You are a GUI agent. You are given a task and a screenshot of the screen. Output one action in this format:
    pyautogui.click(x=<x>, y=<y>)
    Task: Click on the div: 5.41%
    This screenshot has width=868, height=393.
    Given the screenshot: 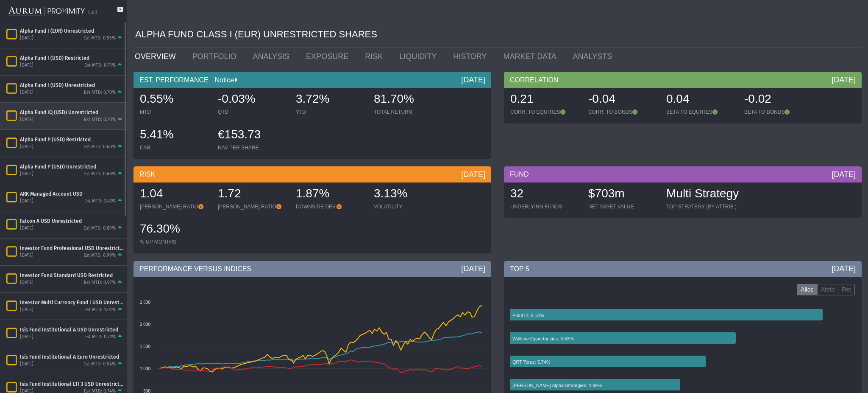 What is the action you would take?
    pyautogui.click(x=175, y=135)
    